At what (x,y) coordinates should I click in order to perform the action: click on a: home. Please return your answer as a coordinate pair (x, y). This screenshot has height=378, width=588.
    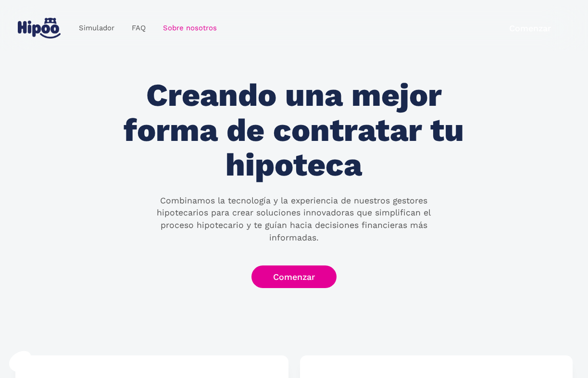
    Looking at the image, I should click on (39, 28).